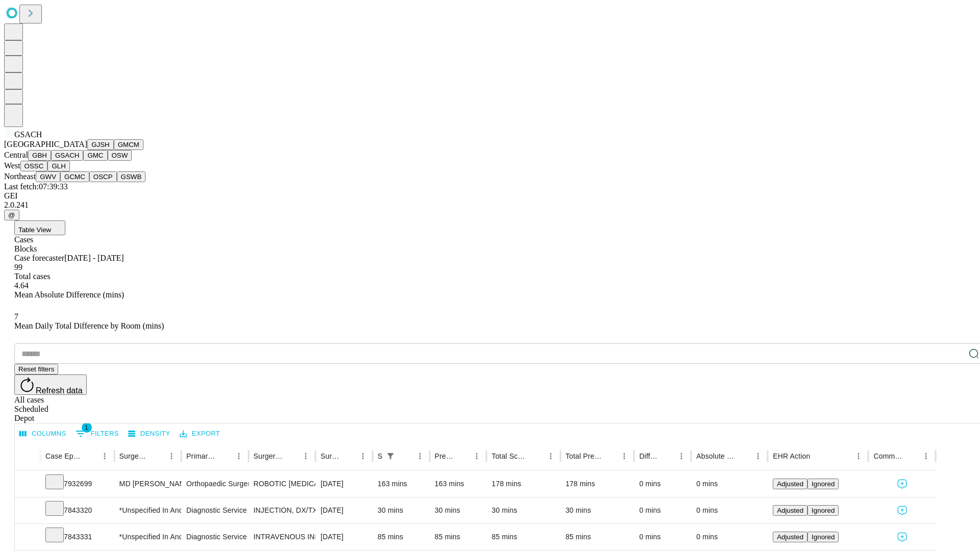  What do you see at coordinates (790, 537) in the screenshot?
I see `span: Adjusted` at bounding box center [790, 537].